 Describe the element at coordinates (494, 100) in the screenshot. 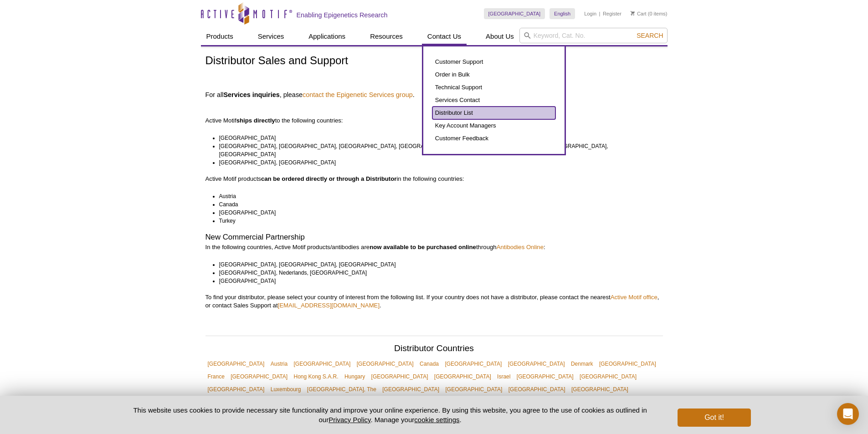

I see `a: Services Contact` at that location.